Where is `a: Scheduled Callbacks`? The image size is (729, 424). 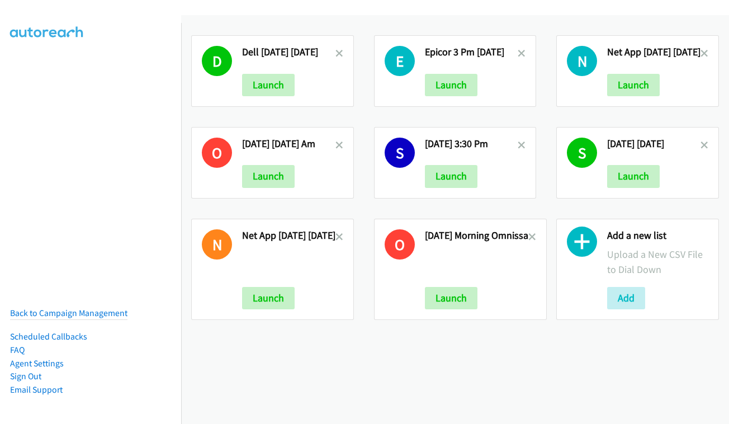
a: Scheduled Callbacks is located at coordinates (49, 336).